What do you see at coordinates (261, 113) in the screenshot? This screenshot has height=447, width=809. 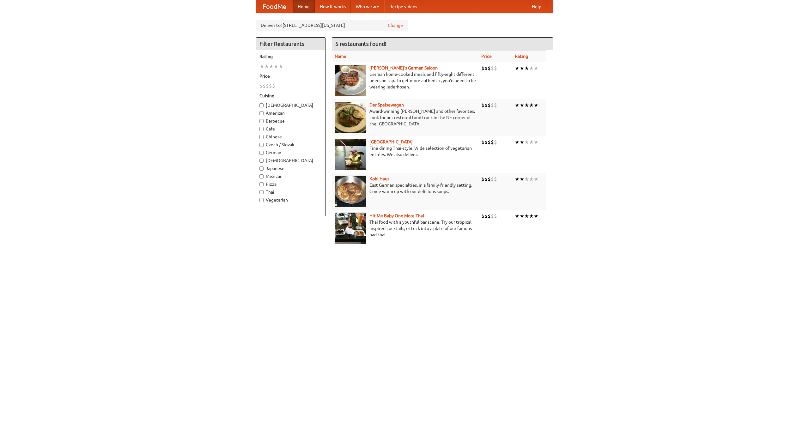 I see `input: American` at bounding box center [261, 113].